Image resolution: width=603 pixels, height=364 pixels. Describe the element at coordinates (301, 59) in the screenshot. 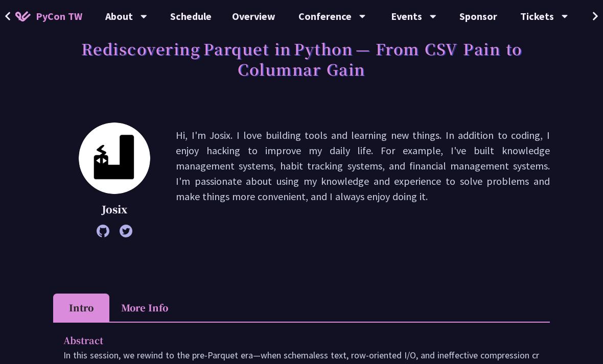

I see `h1: Rediscovering Parquet in Python — From CSV Pain to Columnar Gain` at that location.